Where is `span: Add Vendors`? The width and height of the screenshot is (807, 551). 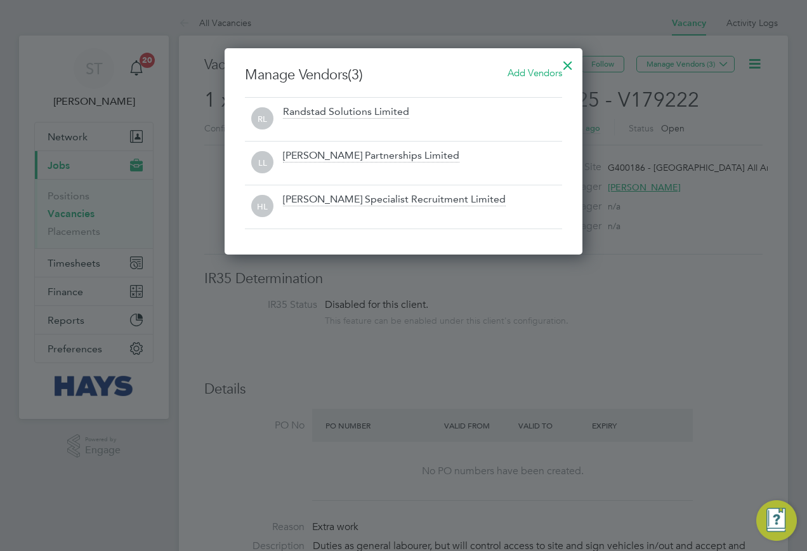 span: Add Vendors is located at coordinates (535, 72).